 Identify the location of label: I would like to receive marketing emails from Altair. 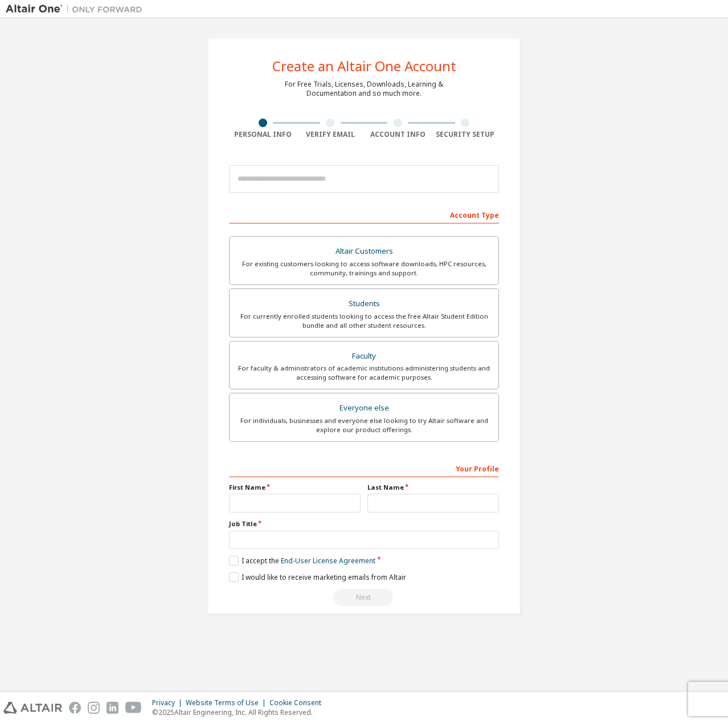
(318, 577).